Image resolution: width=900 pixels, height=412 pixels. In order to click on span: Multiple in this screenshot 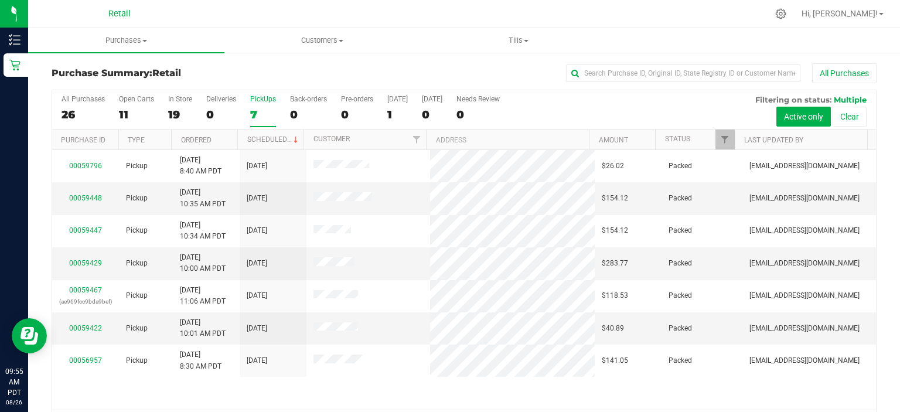, I will do `click(850, 100)`.